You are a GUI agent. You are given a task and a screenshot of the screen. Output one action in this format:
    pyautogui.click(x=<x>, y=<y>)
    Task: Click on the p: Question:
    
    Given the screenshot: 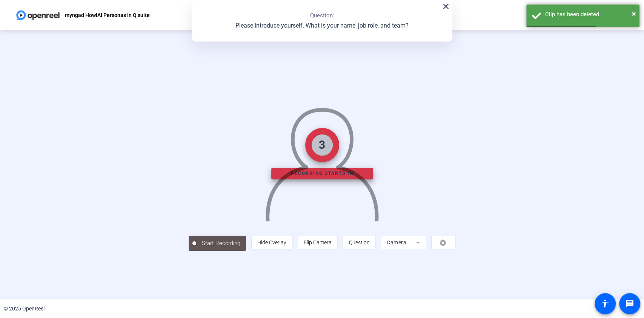 What is the action you would take?
    pyautogui.click(x=322, y=16)
    